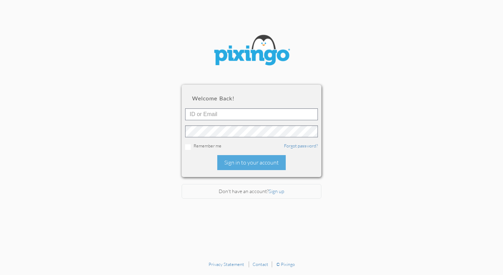 This screenshot has height=275, width=503. What do you see at coordinates (300, 146) in the screenshot?
I see `a: Forgot password?` at bounding box center [300, 146].